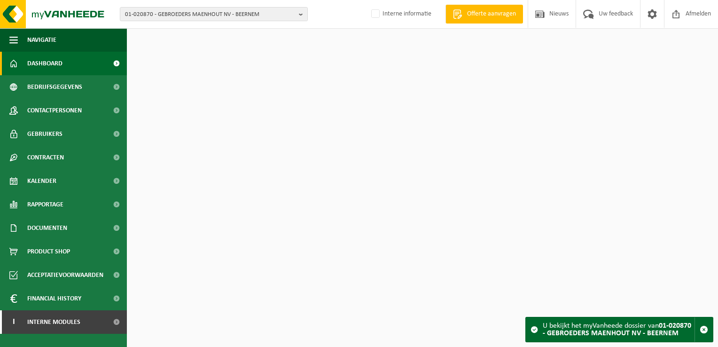 This screenshot has height=347, width=718. Describe the element at coordinates (14, 322) in the screenshot. I see `span: I` at that location.